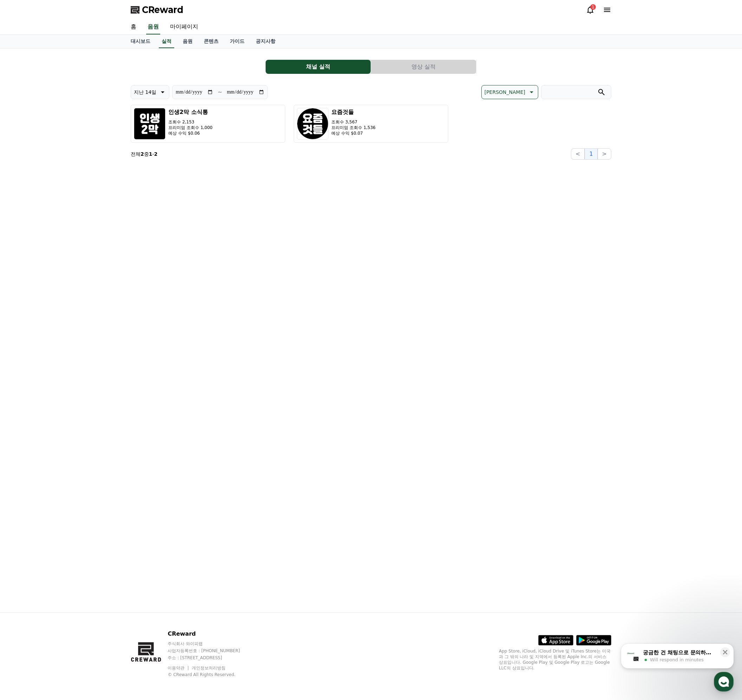 This screenshot has width=742, height=700. What do you see at coordinates (209, 668) in the screenshot?
I see `a: 개인정보처리방침` at bounding box center [209, 668].